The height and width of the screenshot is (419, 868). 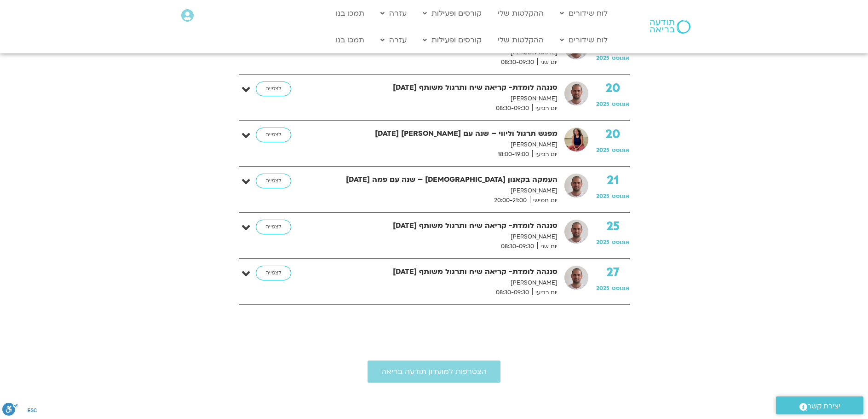 I want to click on strong: 27, so click(x=613, y=272).